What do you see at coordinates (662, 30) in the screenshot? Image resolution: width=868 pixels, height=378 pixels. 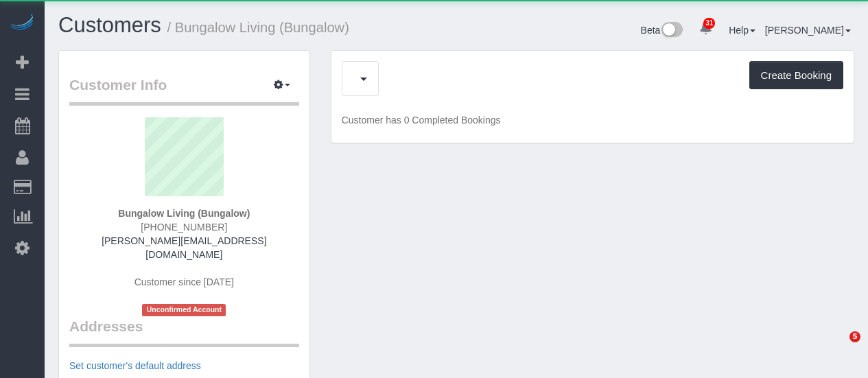 I see `a: Beta` at bounding box center [662, 30].